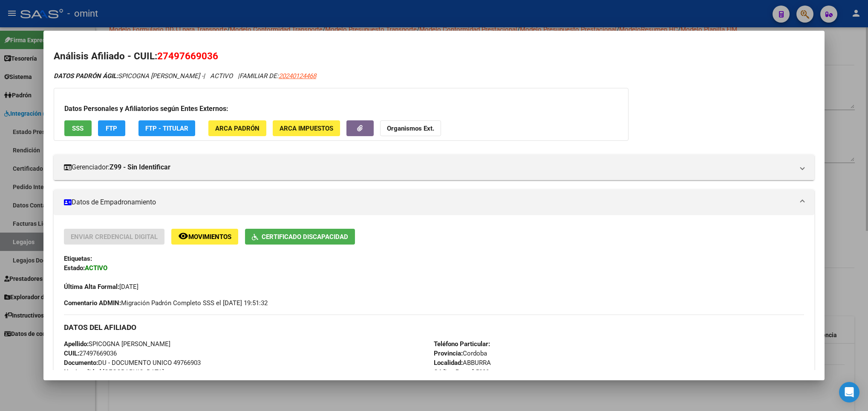  I want to click on span: ABBURRA, so click(462, 362).